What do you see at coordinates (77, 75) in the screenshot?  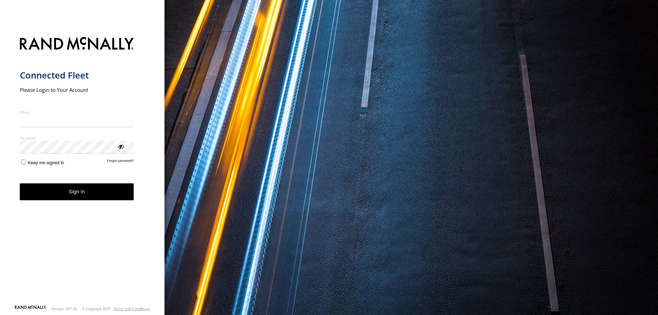 I see `h1: Connected Fleet` at bounding box center [77, 75].